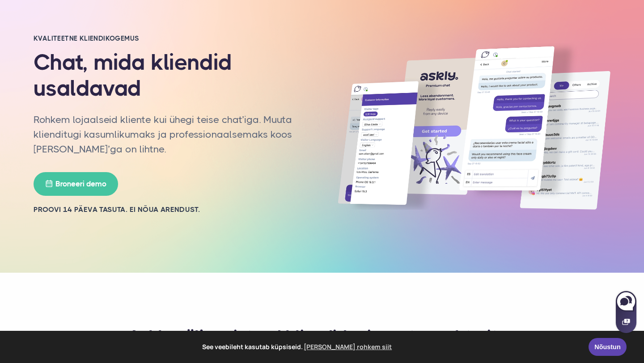 The height and width of the screenshot is (363, 644). Describe the element at coordinates (170, 134) in the screenshot. I see `p: Rohkem lojaalseid kliente kui ühegi teise chat’iga. Muuta klienditugi kasumlikumaks ja profession...` at that location.